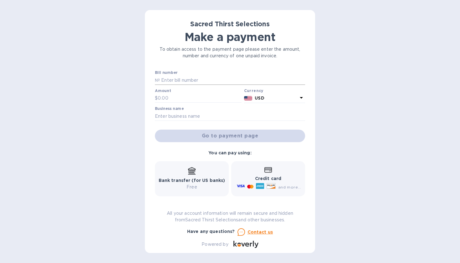 The image size is (460, 263). What do you see at coordinates (192, 187) in the screenshot?
I see `p: Free` at bounding box center [192, 187].